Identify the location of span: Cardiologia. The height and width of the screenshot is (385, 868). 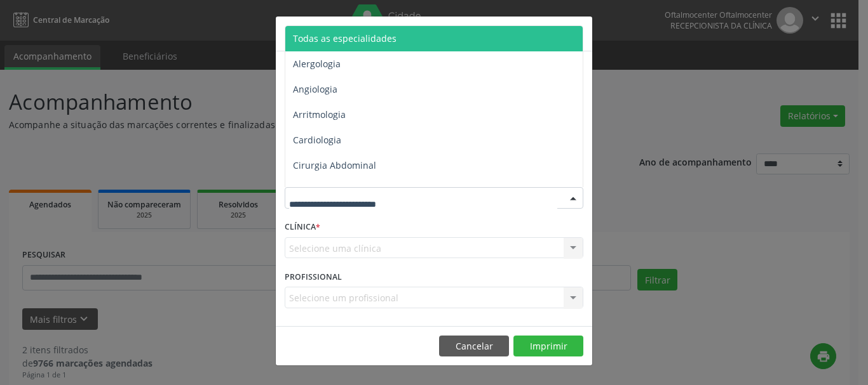
(317, 140).